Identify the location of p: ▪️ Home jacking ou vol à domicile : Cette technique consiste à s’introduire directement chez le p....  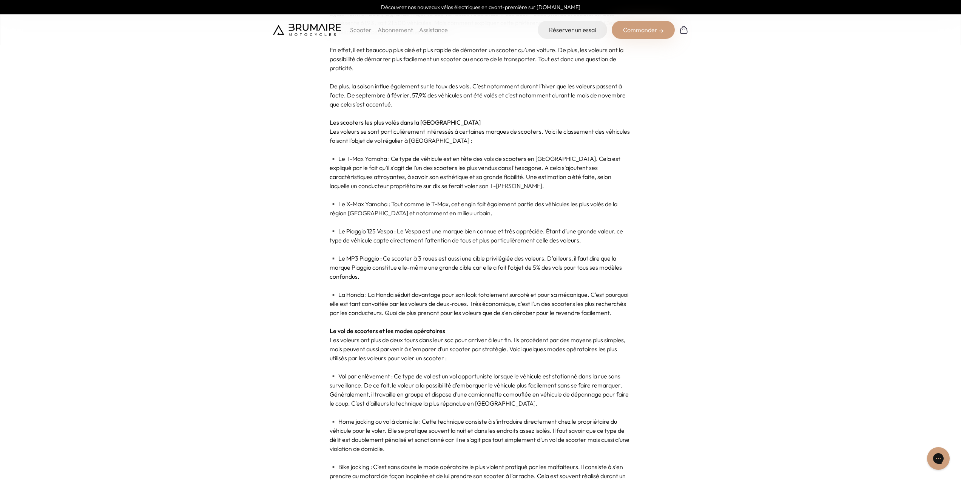
(481, 435).